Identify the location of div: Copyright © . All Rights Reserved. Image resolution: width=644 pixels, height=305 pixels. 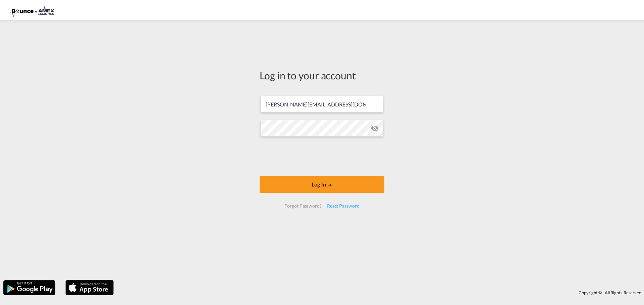
(380, 293).